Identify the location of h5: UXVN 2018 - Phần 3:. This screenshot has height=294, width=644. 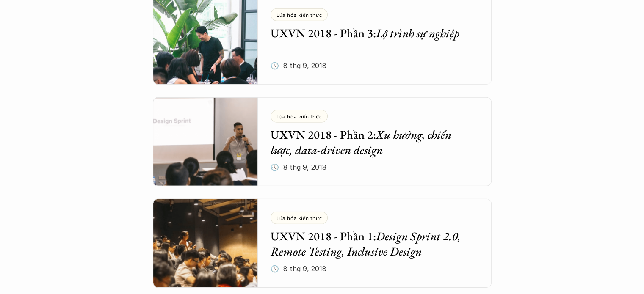
(368, 33).